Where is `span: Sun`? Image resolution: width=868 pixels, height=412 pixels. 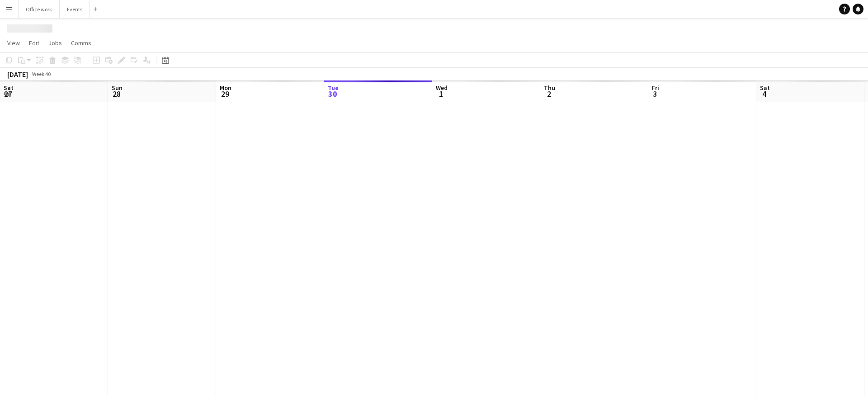 span: Sun is located at coordinates (117, 88).